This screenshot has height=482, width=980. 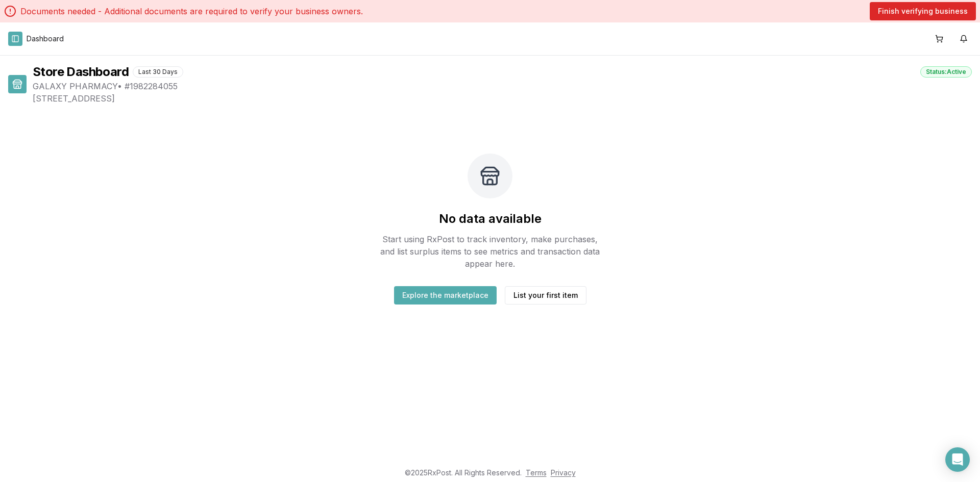 I want to click on span: GALAXY PHARMACY • # 1982284055, so click(x=502, y=86).